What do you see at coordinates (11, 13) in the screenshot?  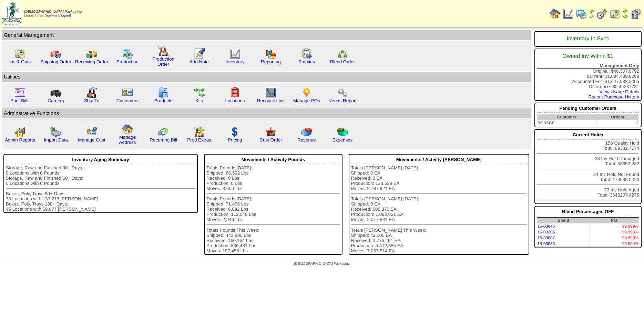 I see `img: zoroco-logo-small.webp` at bounding box center [11, 13].